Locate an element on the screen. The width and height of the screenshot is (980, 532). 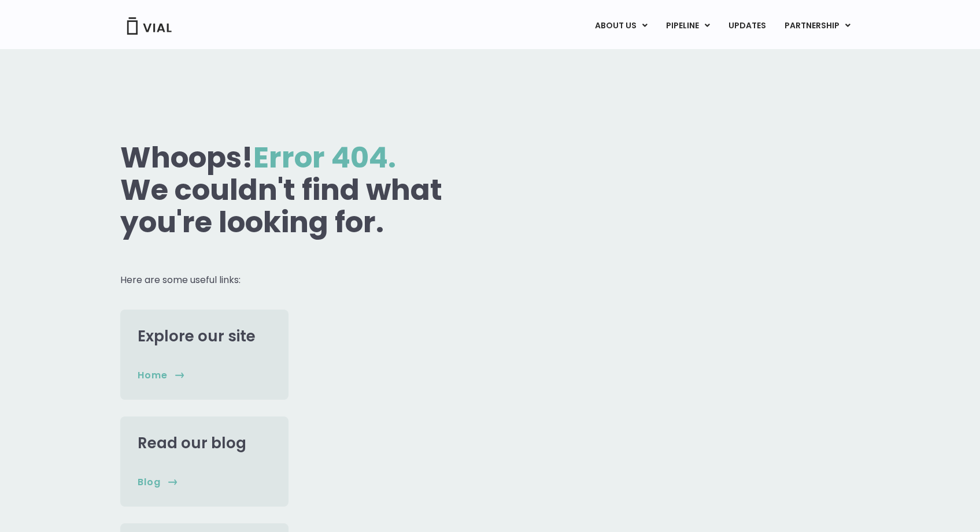
span: Here are some useful links: is located at coordinates (180, 280).